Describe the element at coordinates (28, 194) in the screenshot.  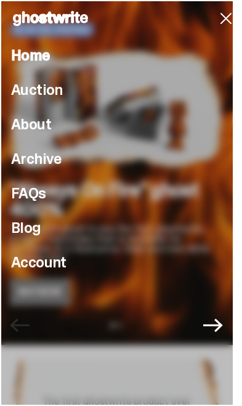
I see `a: FAQs` at that location.